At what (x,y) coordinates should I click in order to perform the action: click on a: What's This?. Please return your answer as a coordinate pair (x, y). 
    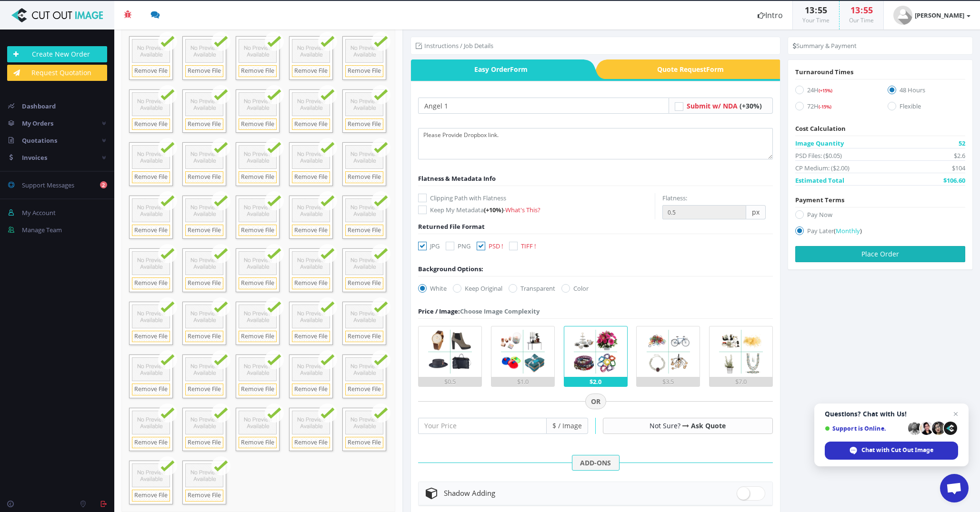
    Looking at the image, I should click on (523, 210).